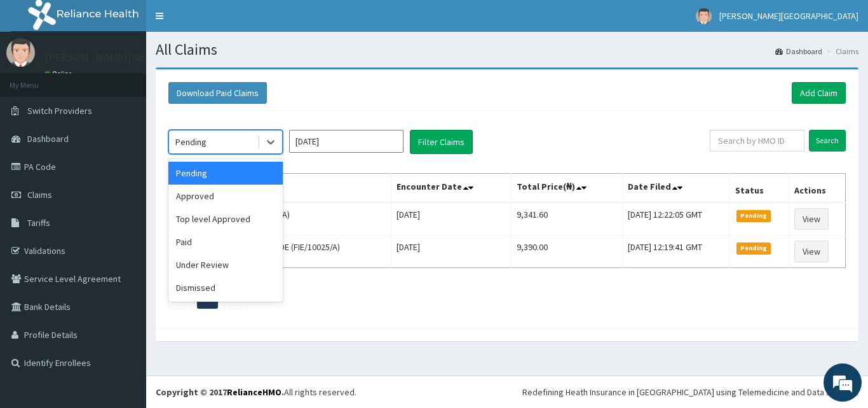 Image resolution: width=868 pixels, height=408 pixels. I want to click on th: Total Price(₦), so click(568, 188).